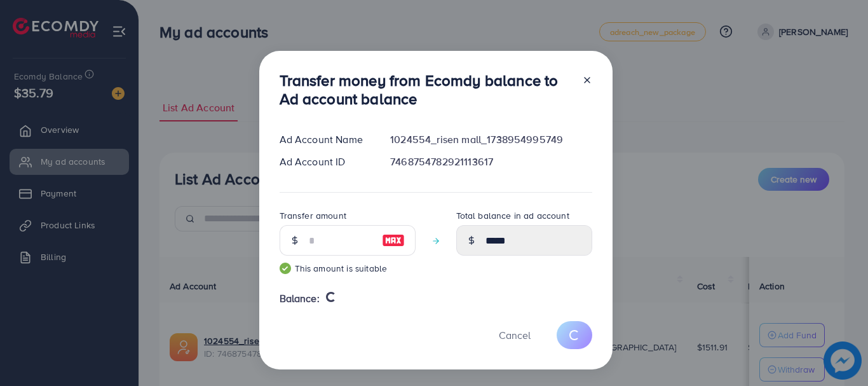 Image resolution: width=868 pixels, height=386 pixels. What do you see at coordinates (513, 215) in the screenshot?
I see `label: Total balance in ad account` at bounding box center [513, 215].